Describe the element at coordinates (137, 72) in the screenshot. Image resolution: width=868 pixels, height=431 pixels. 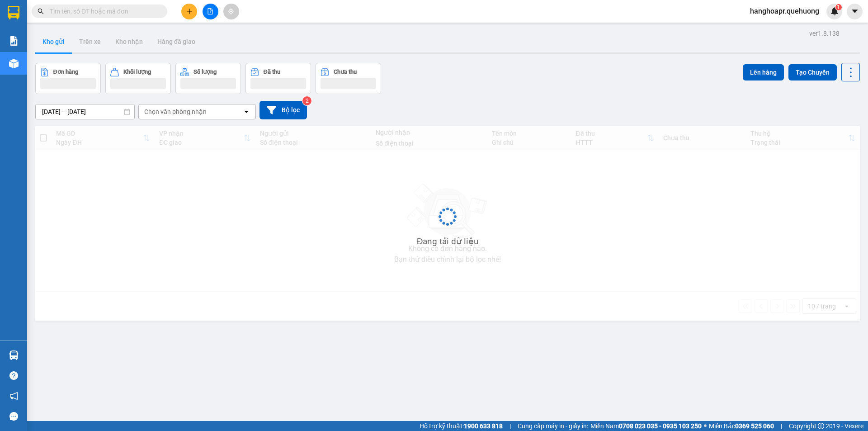
I see `div: Khối lượng` at that location.